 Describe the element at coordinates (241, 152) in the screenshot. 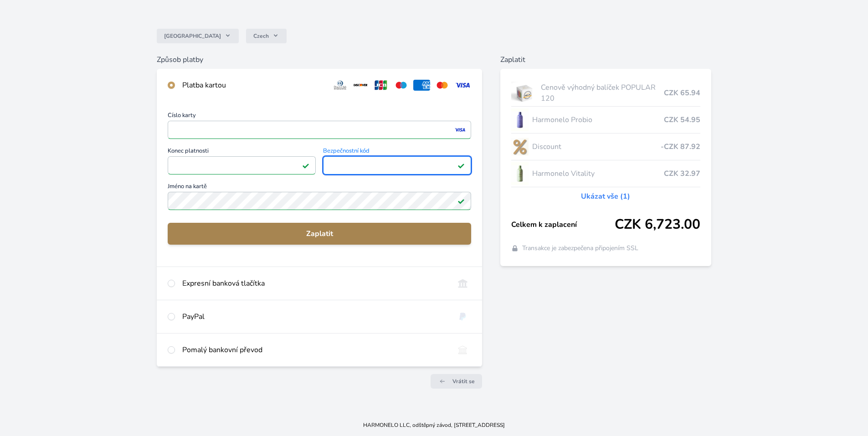

I see `span: Konec platnosti` at that location.